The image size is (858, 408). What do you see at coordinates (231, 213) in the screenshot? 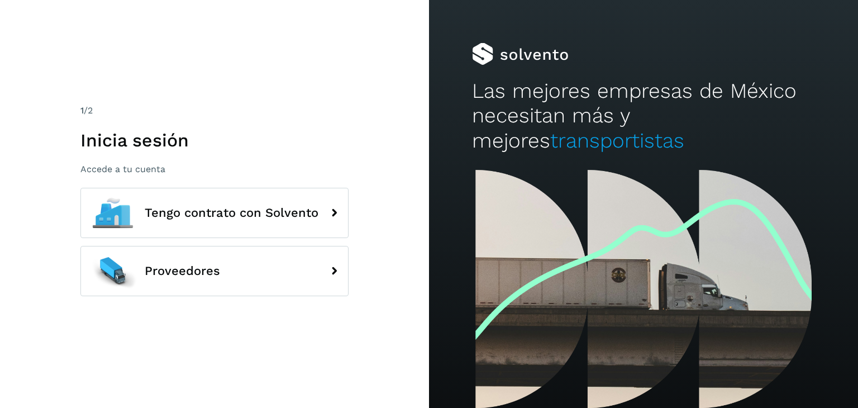
I see `span: Tengo contrato con Solvento` at bounding box center [231, 213].